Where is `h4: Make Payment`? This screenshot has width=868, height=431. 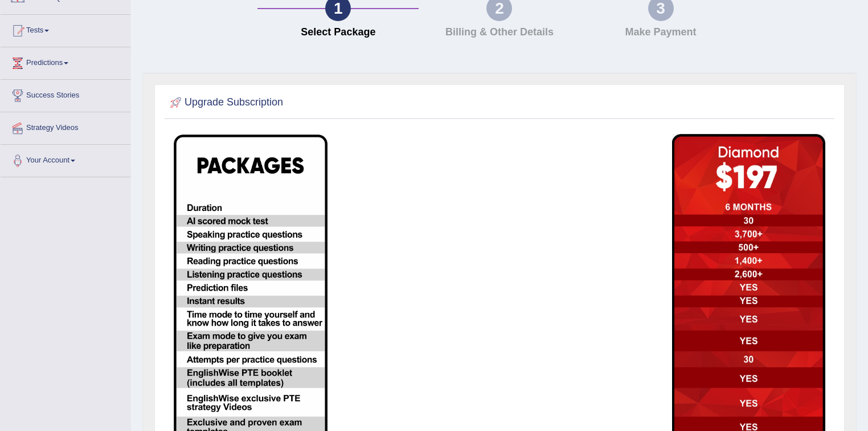
h4: Make Payment is located at coordinates (661, 33).